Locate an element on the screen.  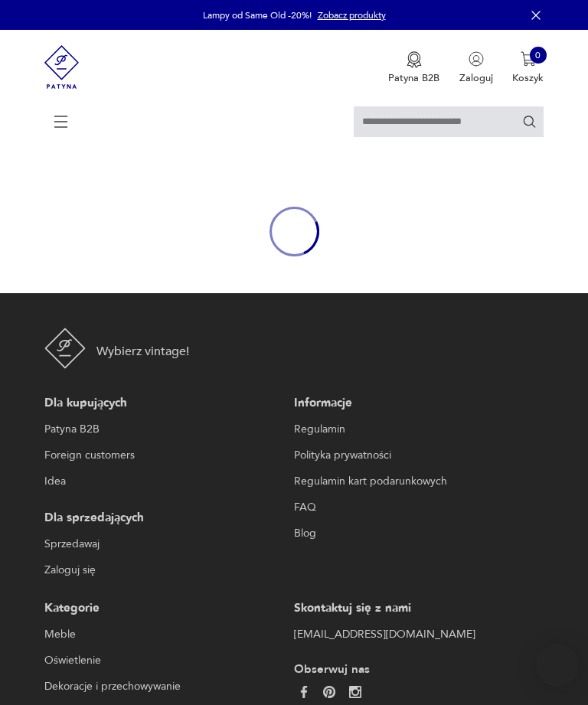
div: 0 is located at coordinates (538, 55).